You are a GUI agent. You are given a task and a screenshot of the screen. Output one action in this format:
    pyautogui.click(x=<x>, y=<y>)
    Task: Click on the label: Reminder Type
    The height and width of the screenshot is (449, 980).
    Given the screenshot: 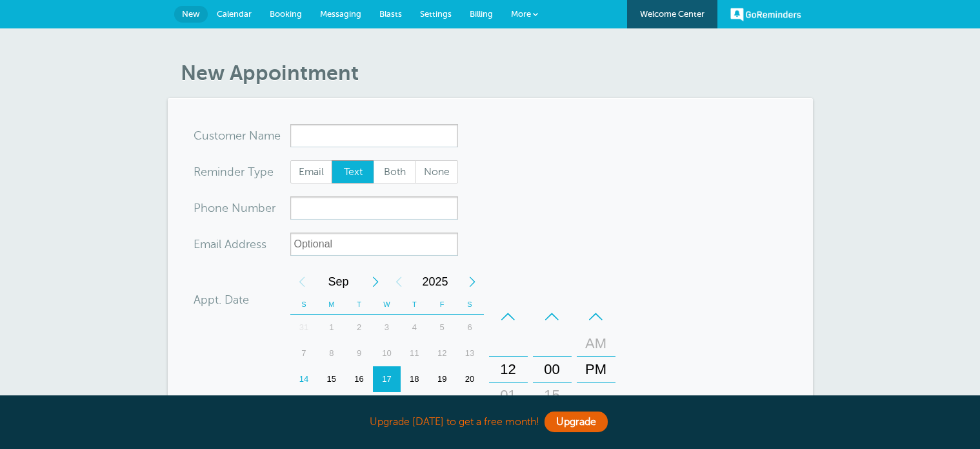 What is the action you would take?
    pyautogui.click(x=234, y=171)
    